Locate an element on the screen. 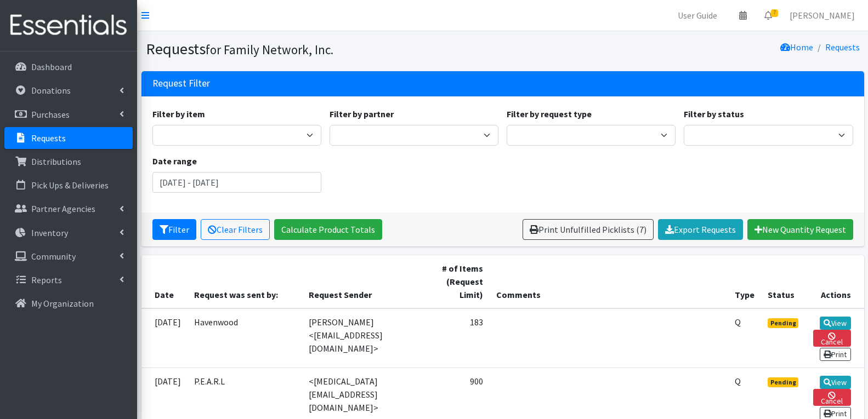  a: Purchases is located at coordinates (69, 115).